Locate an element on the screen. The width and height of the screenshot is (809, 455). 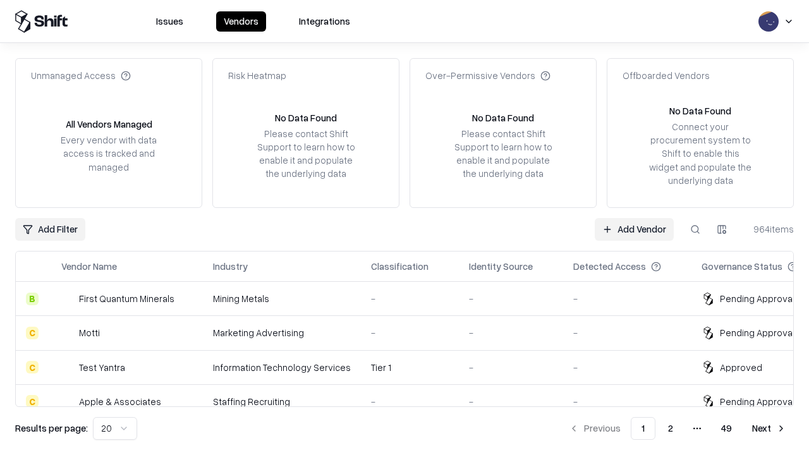
button: 1 is located at coordinates (643, 429).